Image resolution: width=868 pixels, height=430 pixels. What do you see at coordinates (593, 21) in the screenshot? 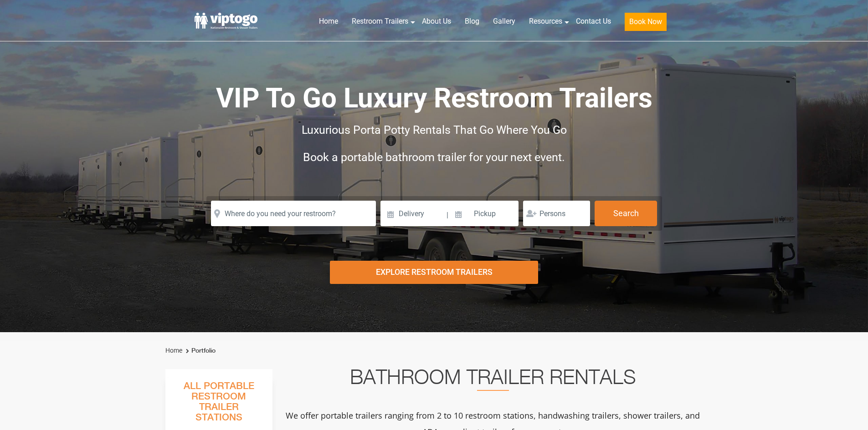
I see `a: Contact Us` at bounding box center [593, 21].